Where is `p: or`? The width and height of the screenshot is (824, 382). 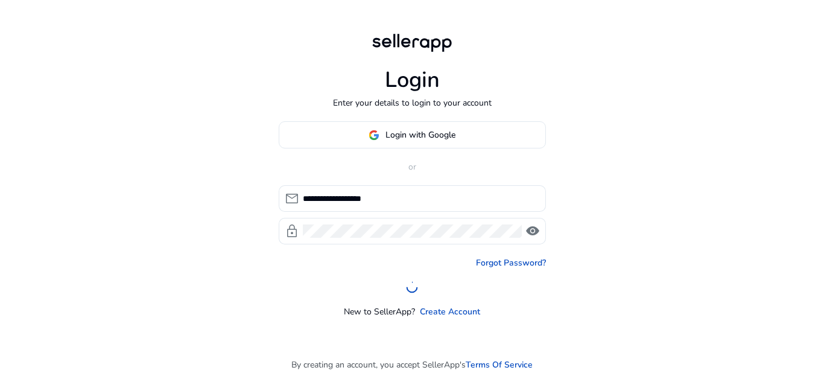 p: or is located at coordinates (412, 167).